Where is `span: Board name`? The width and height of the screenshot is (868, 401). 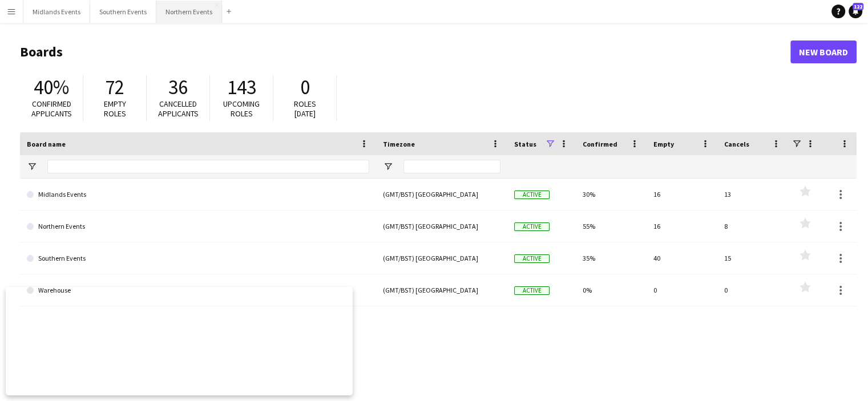
span: Board name is located at coordinates (46, 144).